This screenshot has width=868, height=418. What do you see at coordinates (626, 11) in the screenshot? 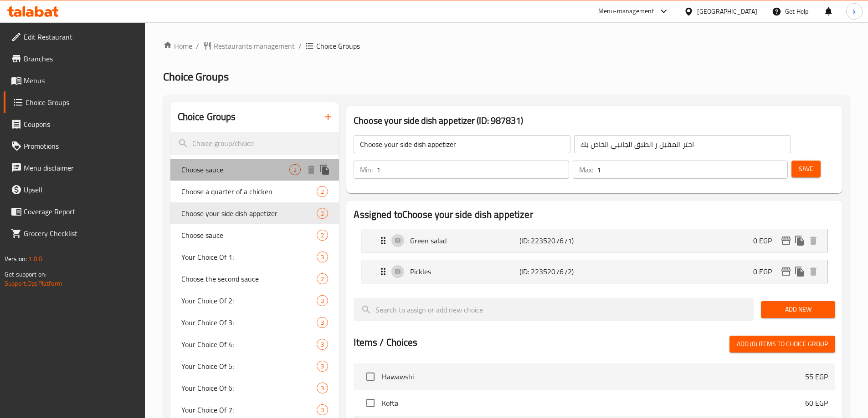
I see `div: Menu-management` at bounding box center [626, 11].